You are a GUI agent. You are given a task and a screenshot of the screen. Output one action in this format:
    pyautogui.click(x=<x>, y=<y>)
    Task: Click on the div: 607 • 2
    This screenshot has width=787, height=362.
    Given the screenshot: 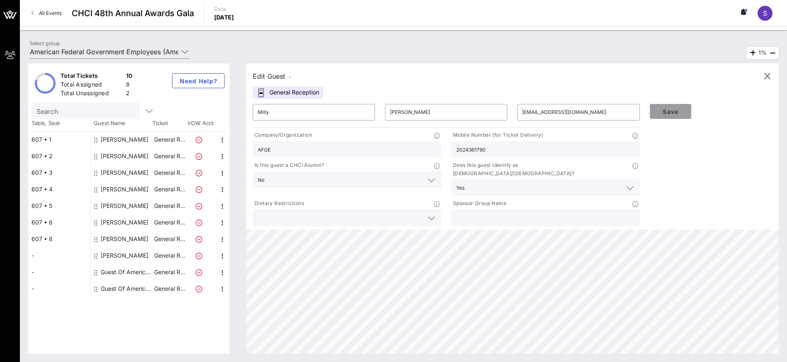 What is the action you would take?
    pyautogui.click(x=59, y=156)
    